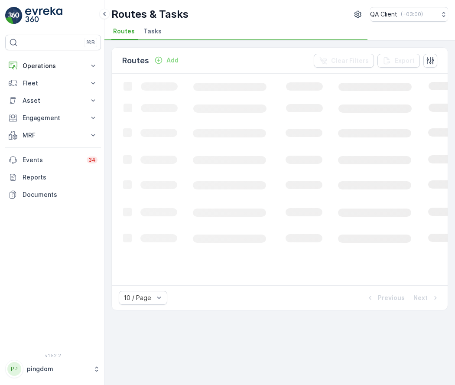  I want to click on p: ( +03:00 ), so click(412, 14).